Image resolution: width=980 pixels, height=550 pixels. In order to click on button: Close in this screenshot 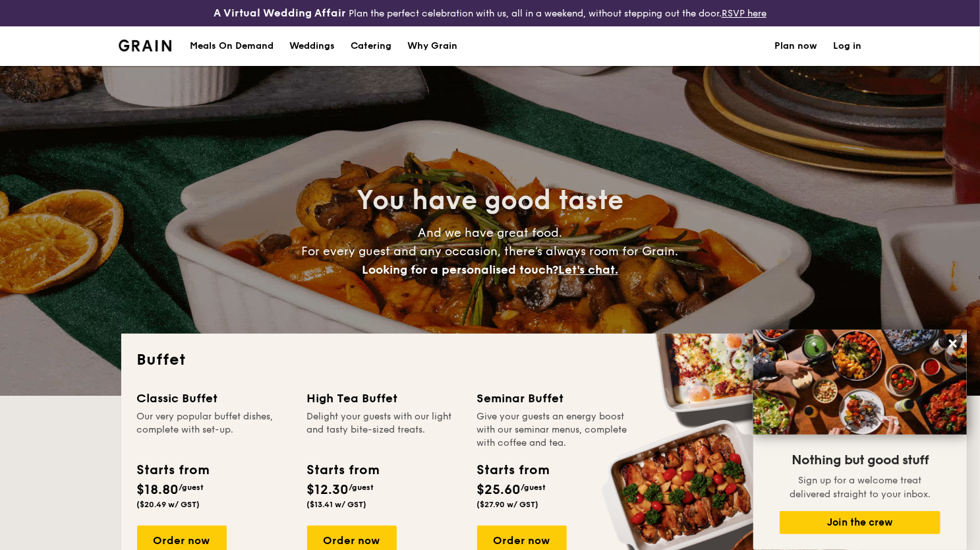, I will do `click(953, 343)`.